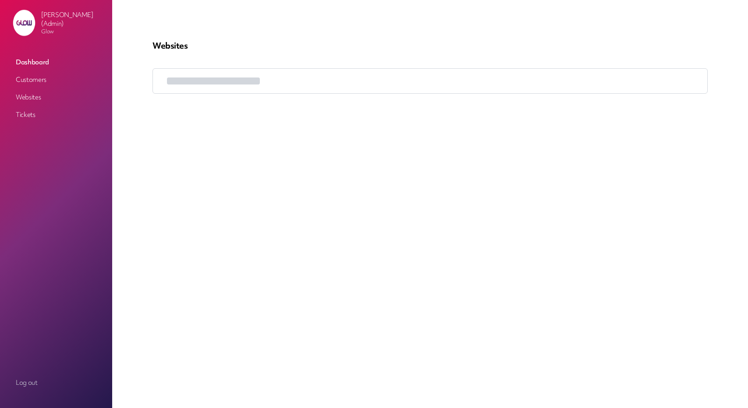 The width and height of the screenshot is (748, 408). Describe the element at coordinates (430, 46) in the screenshot. I see `p: Websites` at that location.